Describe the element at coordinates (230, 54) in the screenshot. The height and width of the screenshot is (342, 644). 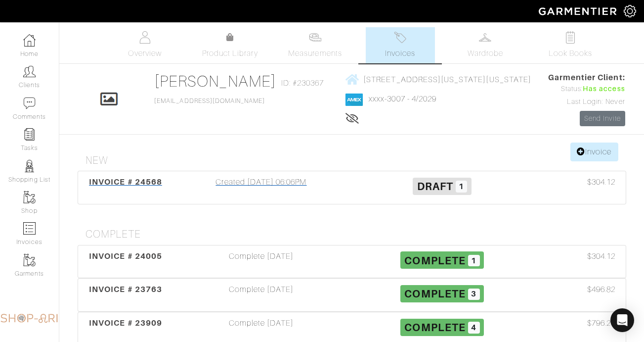
I see `span: Product Library` at that location.